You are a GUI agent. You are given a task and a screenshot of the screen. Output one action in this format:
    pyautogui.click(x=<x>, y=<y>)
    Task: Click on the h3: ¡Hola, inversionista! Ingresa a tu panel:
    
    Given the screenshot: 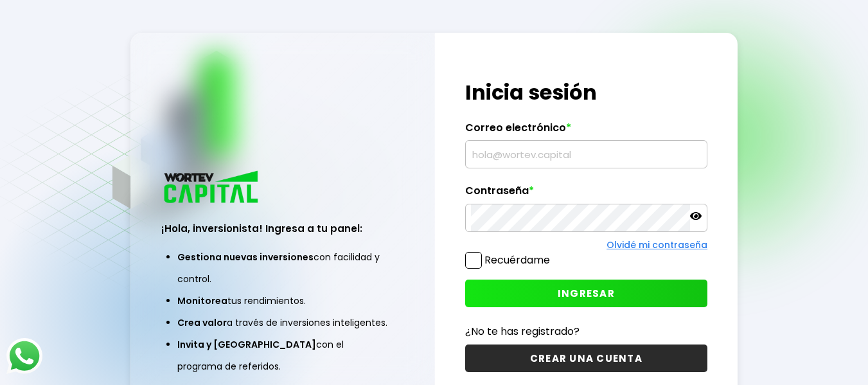 What is the action you would take?
    pyautogui.click(x=283, y=229)
    